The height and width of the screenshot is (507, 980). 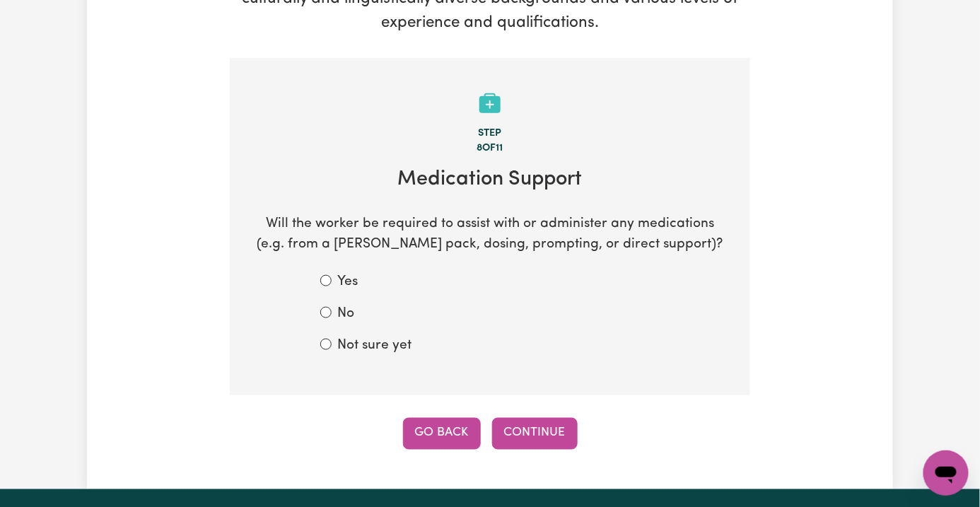 I want to click on label: Yes, so click(x=347, y=282).